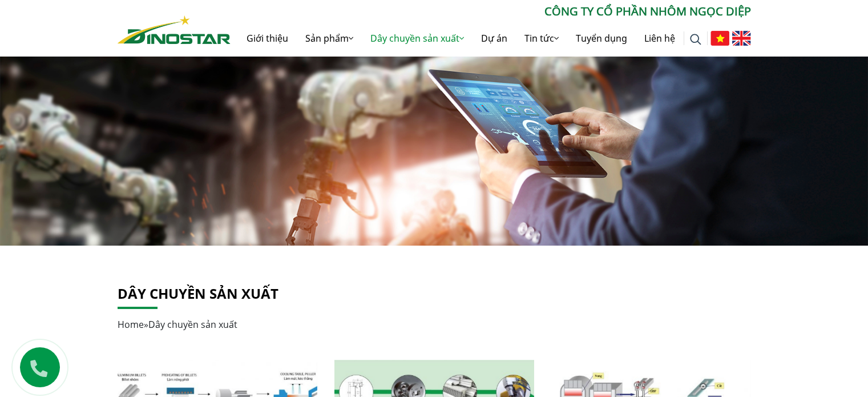  What do you see at coordinates (267, 38) in the screenshot?
I see `a: Giới thiệu` at bounding box center [267, 38].